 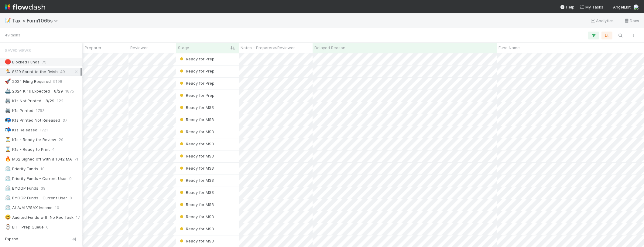 What do you see at coordinates (591, 7) in the screenshot?
I see `a: My Tasks` at bounding box center [591, 7].